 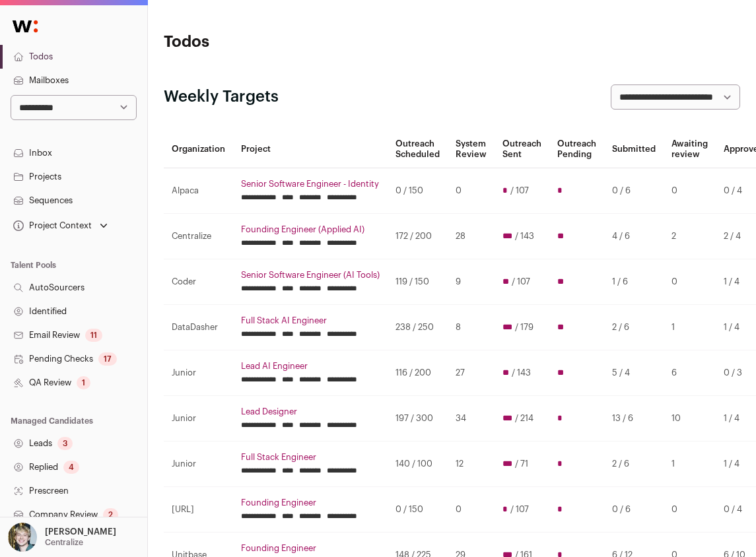 What do you see at coordinates (577, 149) in the screenshot?
I see `th: Outreach Pending` at bounding box center [577, 149].